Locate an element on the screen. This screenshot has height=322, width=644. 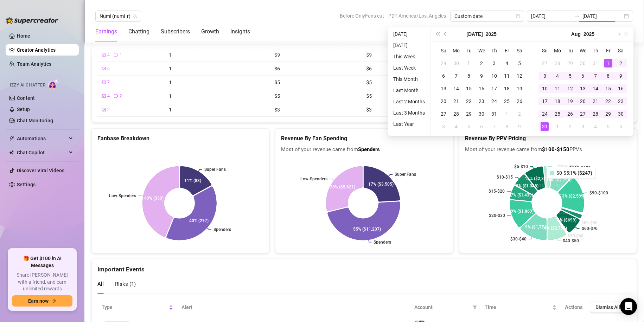
text: $40-$50 is located at coordinates (570, 240).